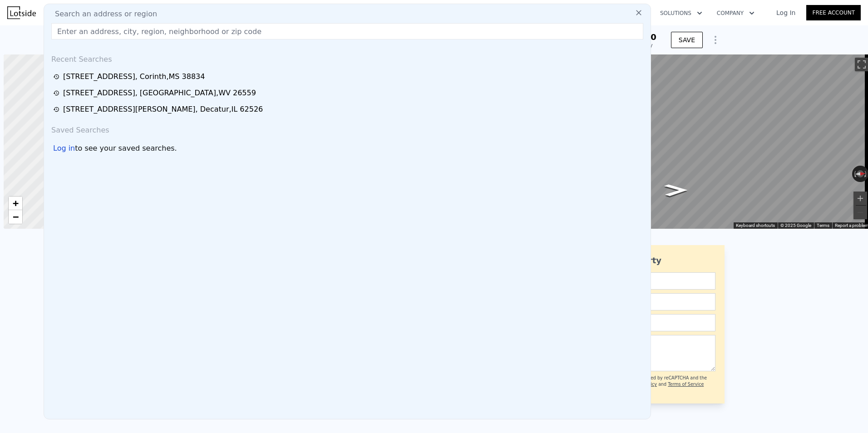 The width and height of the screenshot is (868, 433). What do you see at coordinates (786, 12) in the screenshot?
I see `a: Log In` at bounding box center [786, 12].